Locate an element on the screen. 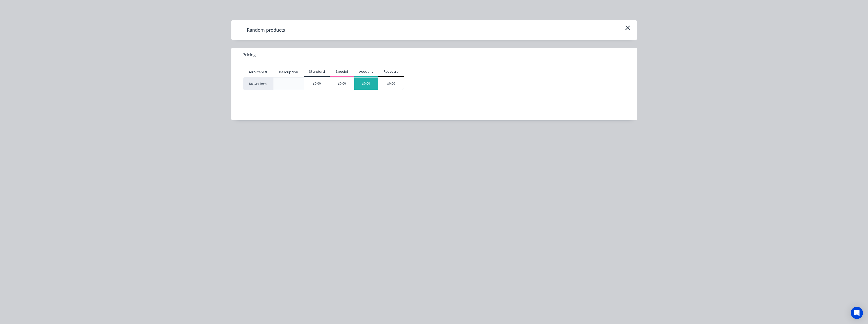 This screenshot has width=868, height=324. div: Special is located at coordinates (342, 72).